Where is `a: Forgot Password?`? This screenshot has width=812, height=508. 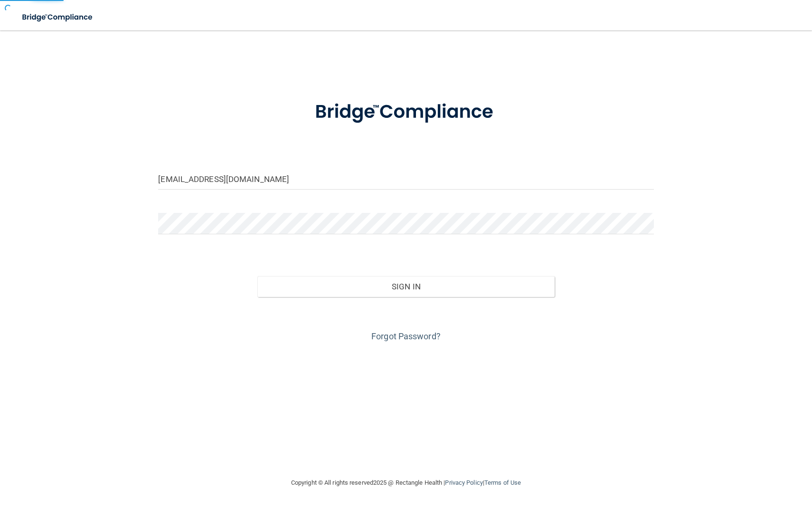 a: Forgot Password? is located at coordinates (406, 336).